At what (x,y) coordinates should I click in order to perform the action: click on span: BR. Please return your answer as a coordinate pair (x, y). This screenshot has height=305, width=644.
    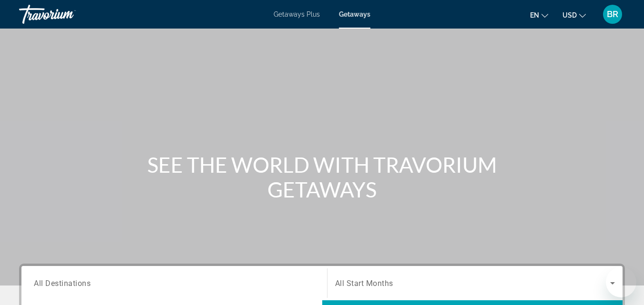
    Looking at the image, I should click on (612, 14).